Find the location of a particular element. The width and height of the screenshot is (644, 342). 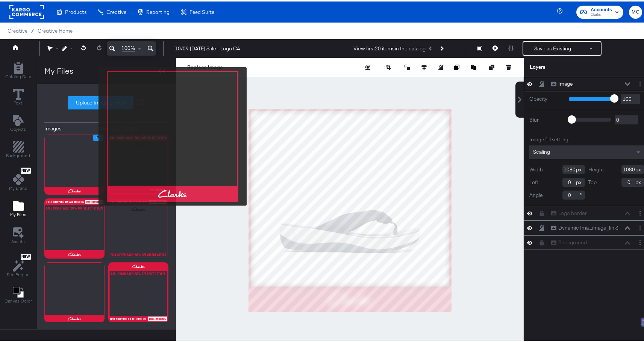

span: Accounts is located at coordinates (601, 8).